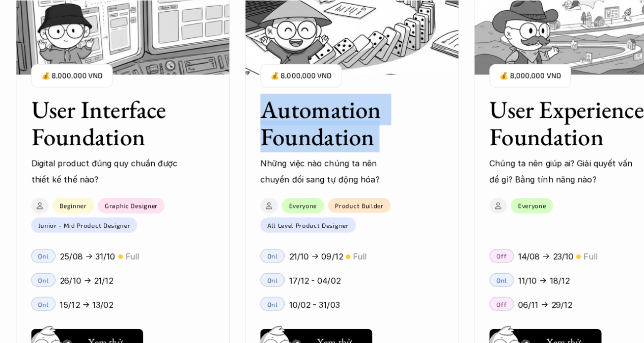  What do you see at coordinates (105, 171) in the screenshot?
I see `p: Digital product đúng quy chuẩn được thiết kế thế nào?` at bounding box center [105, 171].